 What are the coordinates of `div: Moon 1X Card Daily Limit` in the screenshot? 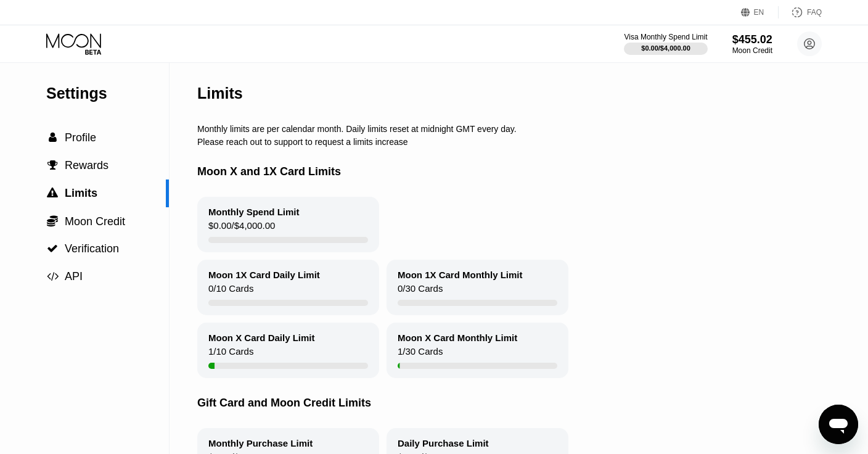 It's located at (263, 275).